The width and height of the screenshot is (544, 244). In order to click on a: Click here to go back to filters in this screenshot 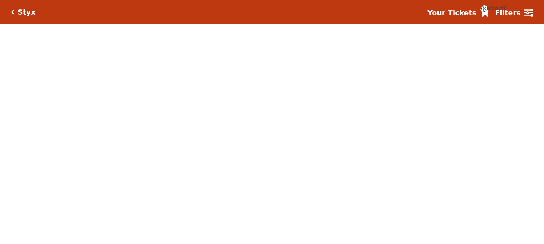, I will do `click(12, 12)`.